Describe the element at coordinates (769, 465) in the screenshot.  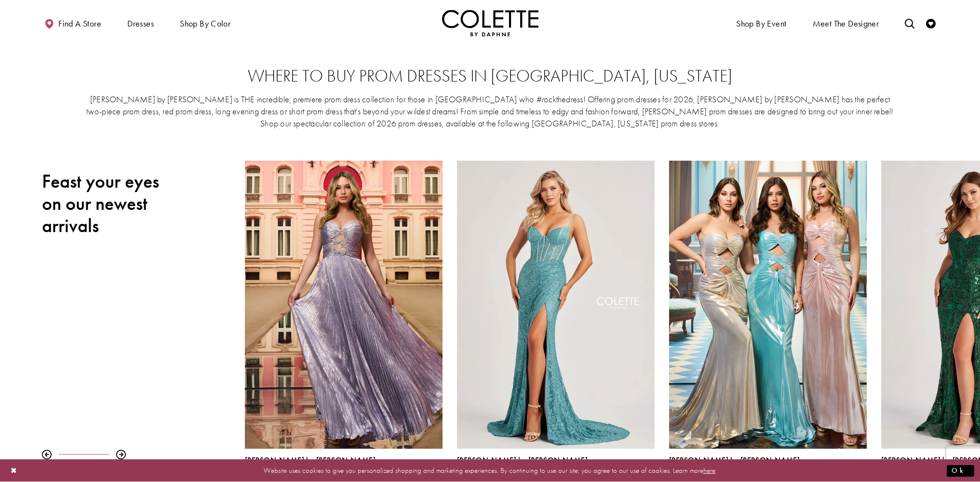
I see `div: Colette by Daphne Style No. CL8545` at that location.